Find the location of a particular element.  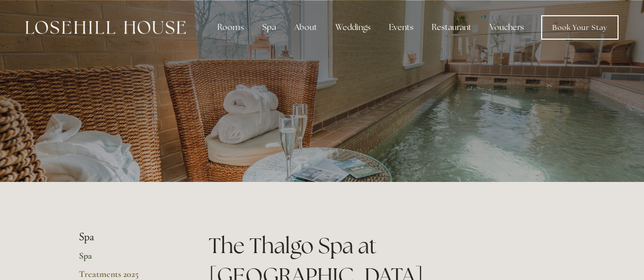

div: Spa is located at coordinates (269, 27).